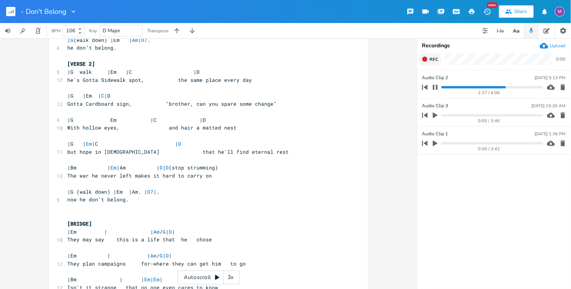  I want to click on span: Audio Clip 2, so click(435, 78).